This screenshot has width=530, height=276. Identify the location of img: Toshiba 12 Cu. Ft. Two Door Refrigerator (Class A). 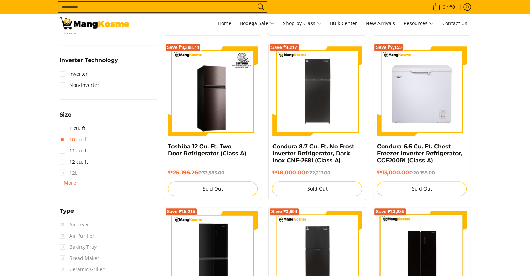
(213, 91).